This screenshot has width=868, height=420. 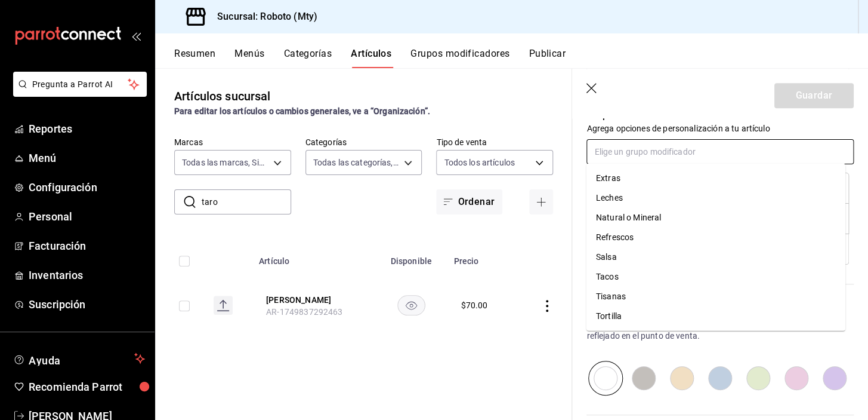 What do you see at coordinates (87, 216) in the screenshot?
I see `span: Personal` at bounding box center [87, 216].